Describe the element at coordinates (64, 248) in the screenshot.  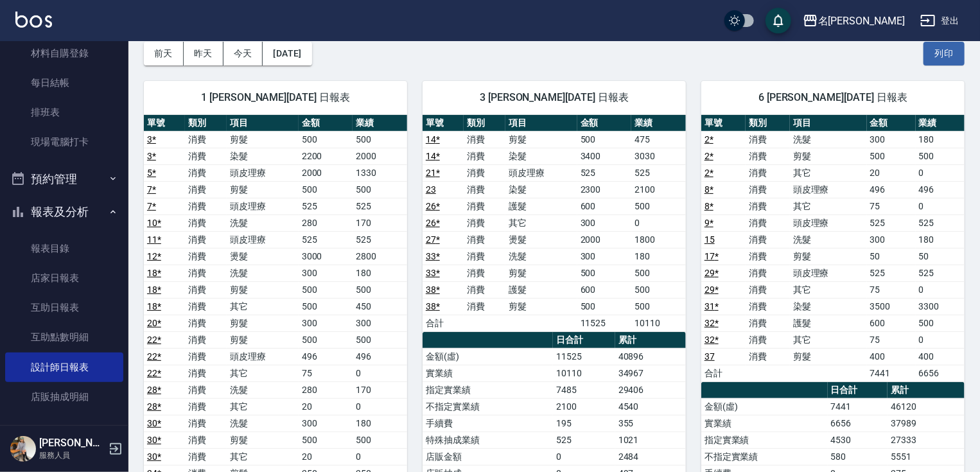
I see `a: 報表目錄` at that location.